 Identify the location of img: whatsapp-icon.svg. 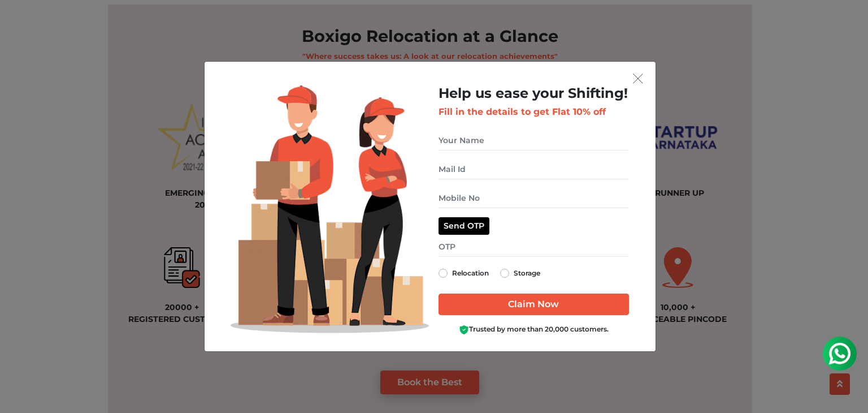
(23, 23).